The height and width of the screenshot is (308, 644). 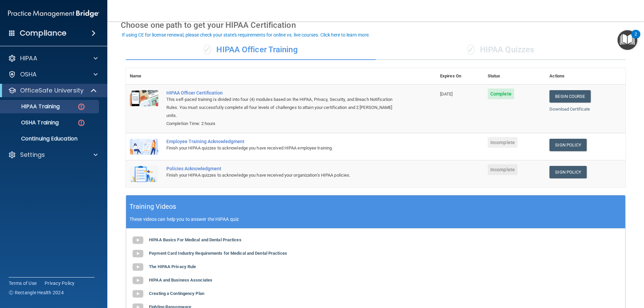 I want to click on div: This self-paced training is divided into four (4) modules based on the HIPAA, Privacy, Security, ..., so click(x=284, y=108).